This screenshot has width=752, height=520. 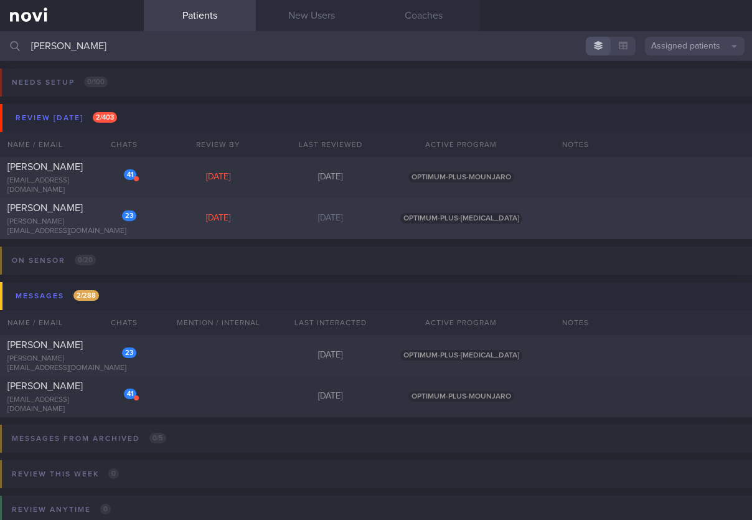 I want to click on span: 2 / 288, so click(x=86, y=295).